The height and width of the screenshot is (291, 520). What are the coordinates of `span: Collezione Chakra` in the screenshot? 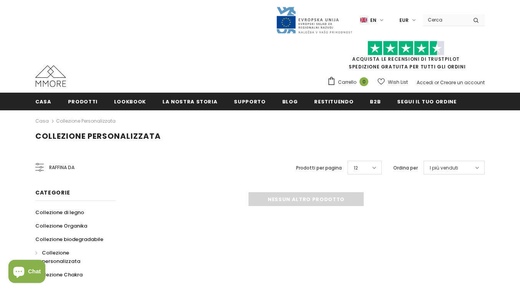 It's located at (59, 274).